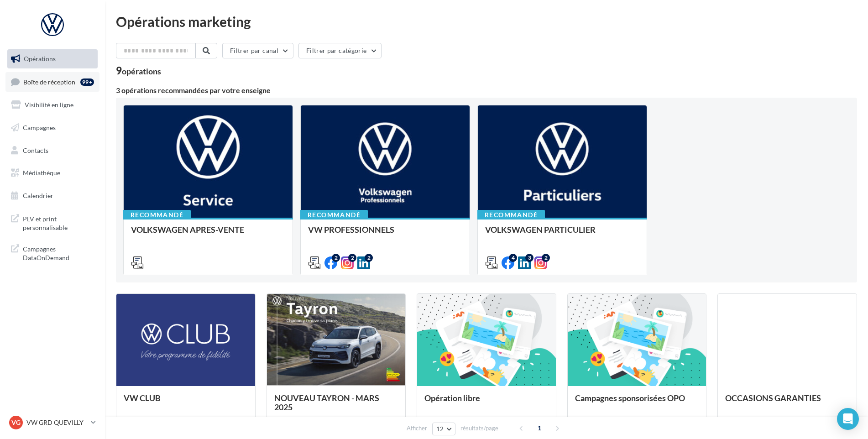  Describe the element at coordinates (138, 71) in the screenshot. I see `div: 9` at that location.